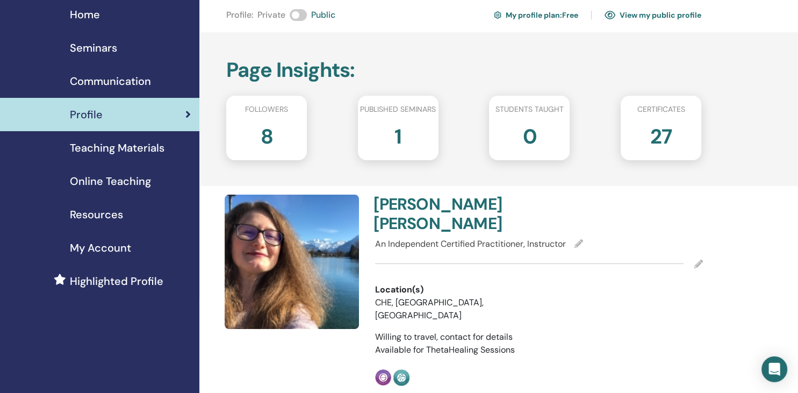  What do you see at coordinates (470, 243) in the screenshot?
I see `span: An Independent Certified Practitioner, Instructor` at bounding box center [470, 243].